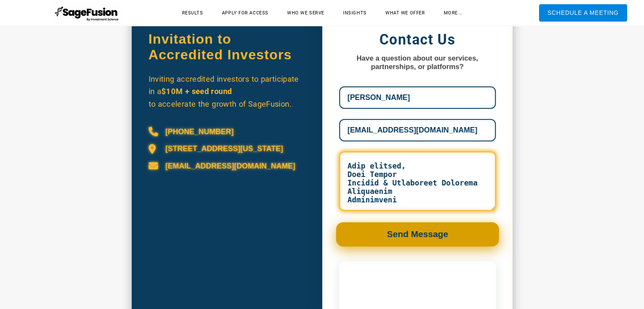  What do you see at coordinates (417, 97) in the screenshot?
I see `input: Your Name` at bounding box center [417, 97].